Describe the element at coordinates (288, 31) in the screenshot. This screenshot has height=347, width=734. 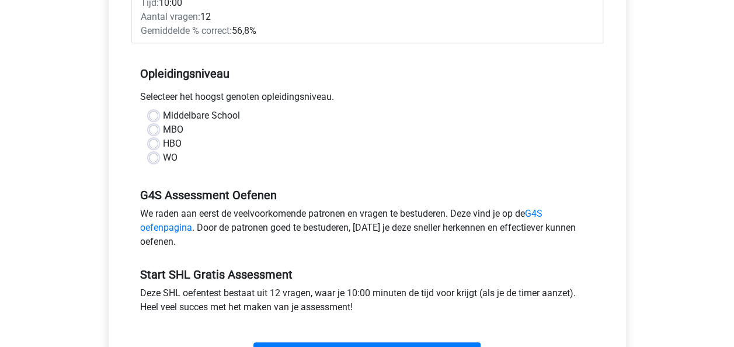
I see `div: 56,8%` at that location.